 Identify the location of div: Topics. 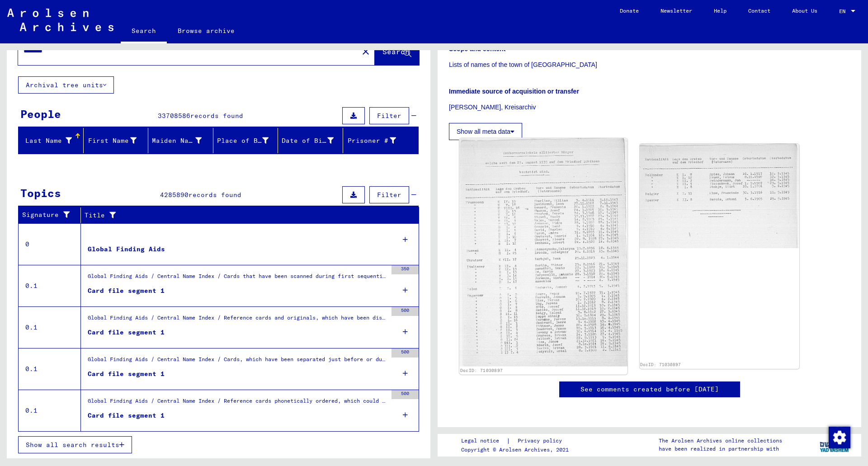
(40, 193).